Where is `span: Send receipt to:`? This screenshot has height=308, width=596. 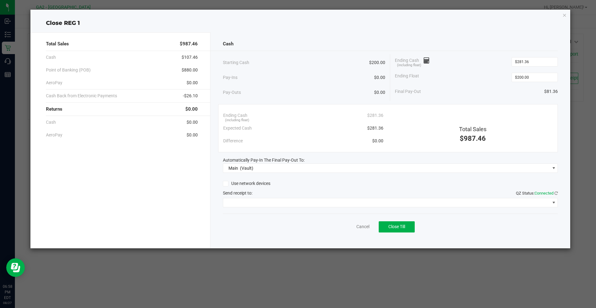
span: Send receipt to: is located at coordinates (237, 193).